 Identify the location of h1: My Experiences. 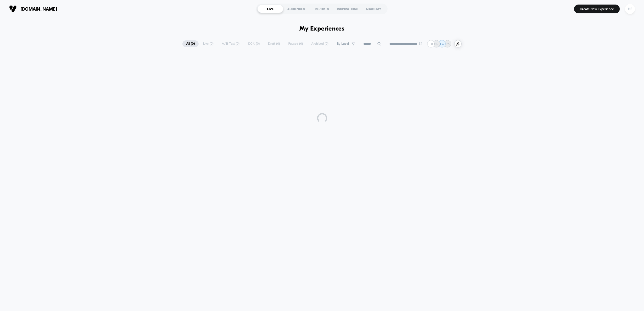
(322, 29).